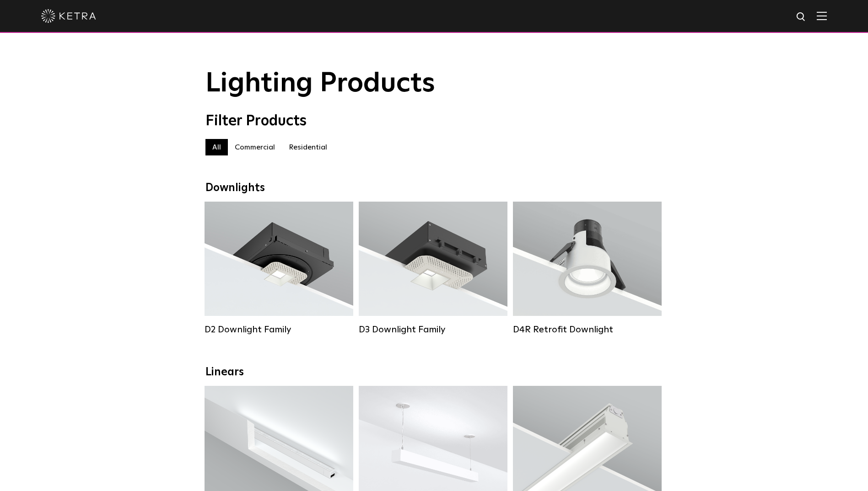  What do you see at coordinates (587, 268) in the screenshot?
I see `a: D4R Retrofit Downlight Lumen Output:800Colors:White / BlackBeam Angles:15° / 25° / 40° / 60°Watta...` at bounding box center [587, 268].